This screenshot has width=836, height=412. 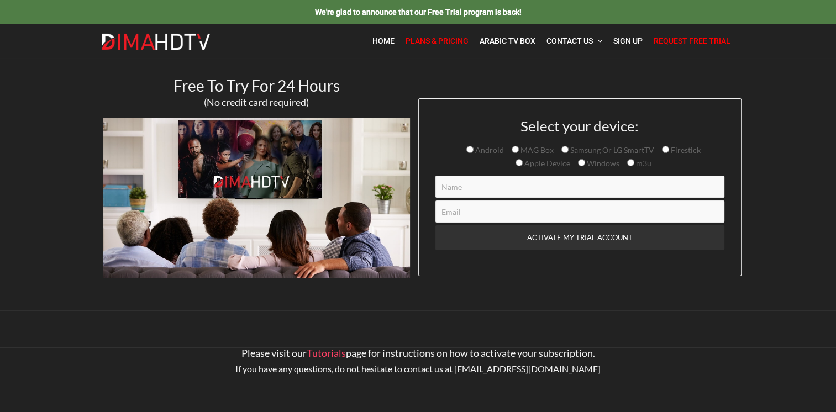 I want to click on span: Plans & Pricing, so click(x=437, y=41).